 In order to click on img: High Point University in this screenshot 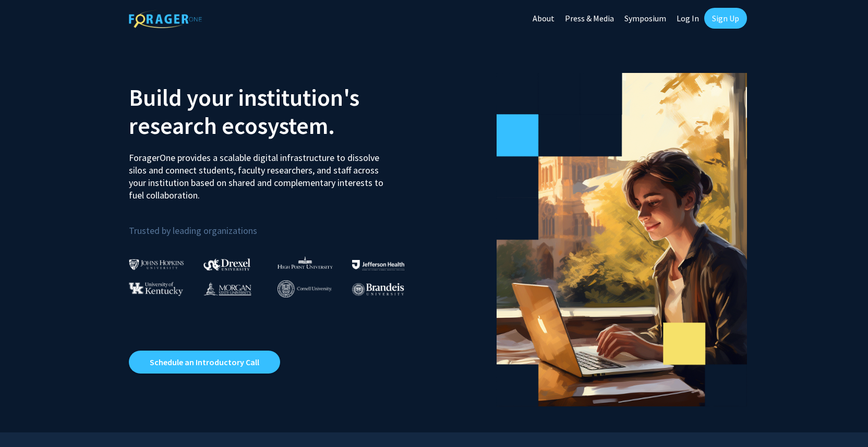, I will do `click(305, 263)`.